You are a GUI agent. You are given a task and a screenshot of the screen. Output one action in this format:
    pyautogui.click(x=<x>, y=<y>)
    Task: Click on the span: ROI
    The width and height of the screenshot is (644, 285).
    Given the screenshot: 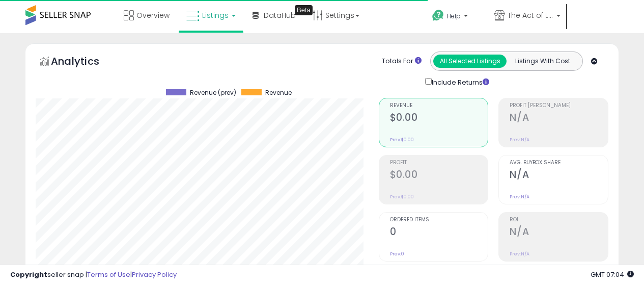 What is the action you would take?
    pyautogui.click(x=559, y=220)
    